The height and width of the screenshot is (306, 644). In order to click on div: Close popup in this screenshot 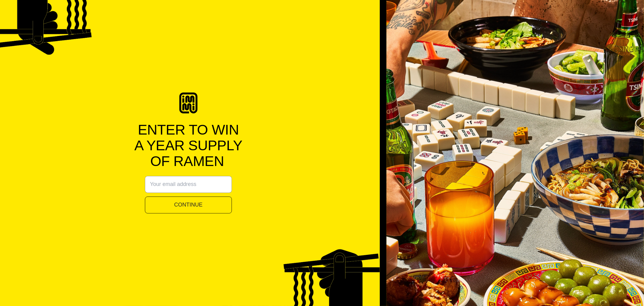, I will do `click(636, 8)`.